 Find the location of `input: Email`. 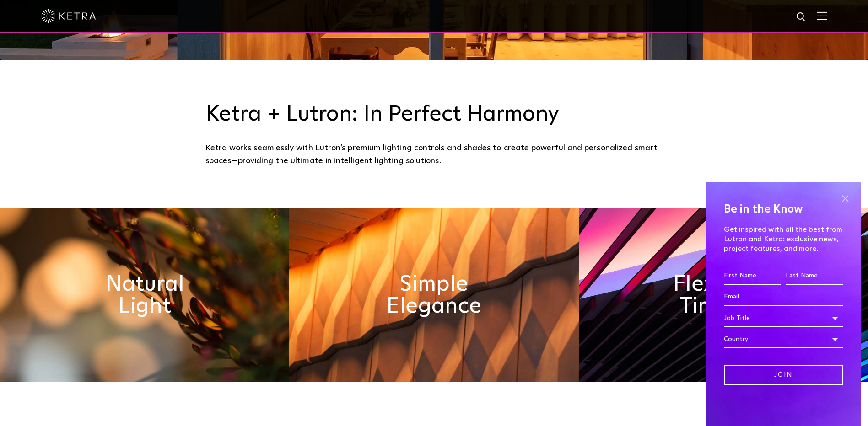

input: Email is located at coordinates (783, 297).